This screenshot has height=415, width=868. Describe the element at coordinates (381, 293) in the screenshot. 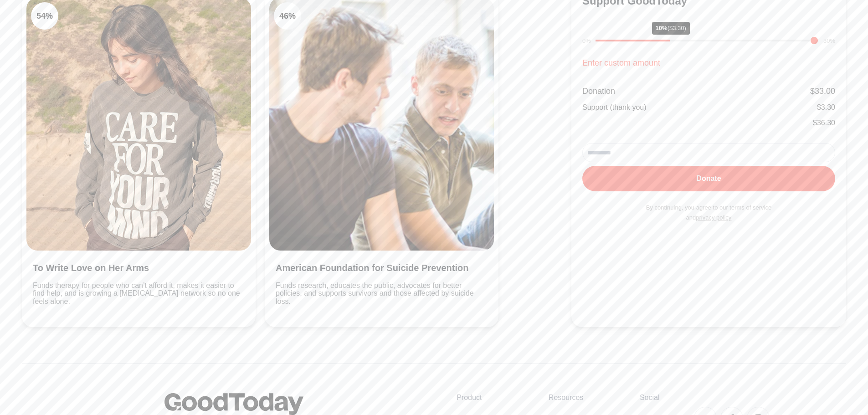

I see `p: Funds research, educates the public, advocates for better policies, and supports survivors and th...` at that location.